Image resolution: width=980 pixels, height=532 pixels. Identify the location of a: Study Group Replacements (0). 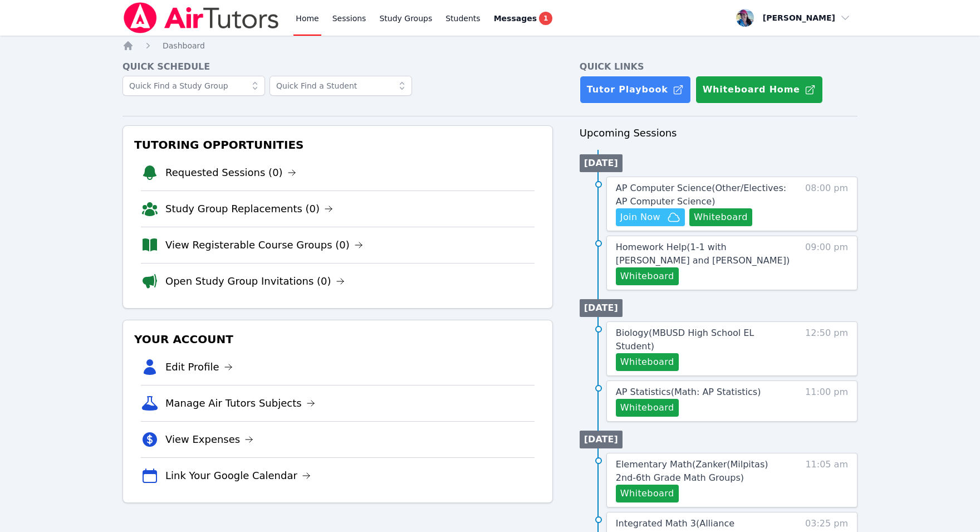
(249, 209).